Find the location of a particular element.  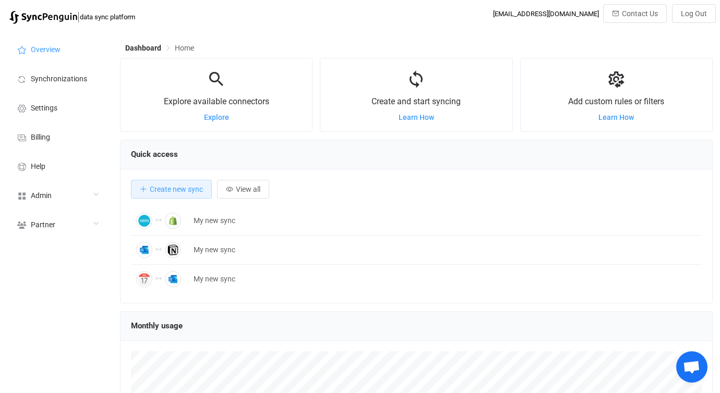

div: Open chat is located at coordinates (692, 367).